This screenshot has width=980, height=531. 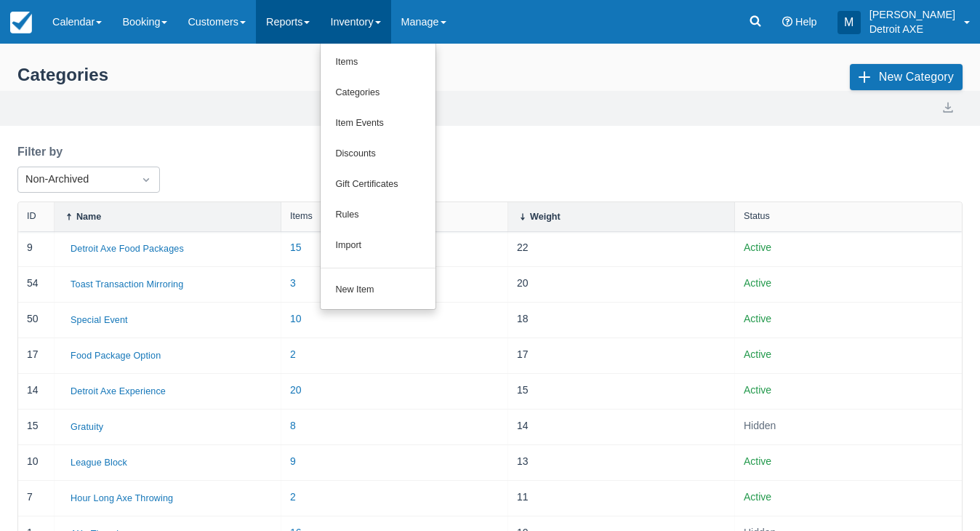 I want to click on a: Categories, so click(x=378, y=93).